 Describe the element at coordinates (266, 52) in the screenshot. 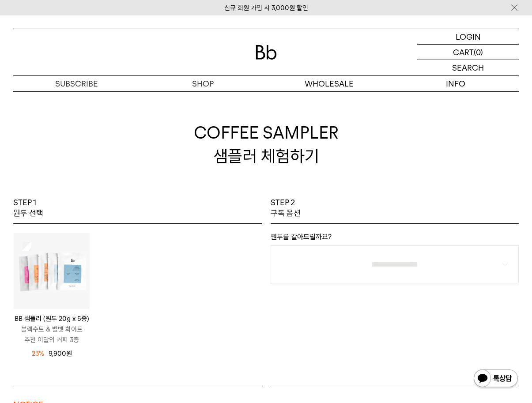

I see `img: 로고` at that location.